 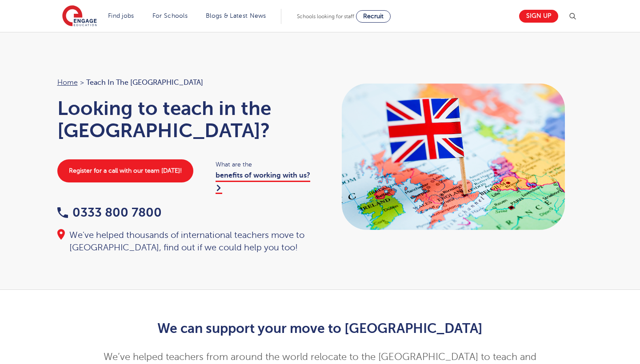 What do you see at coordinates (373, 16) in the screenshot?
I see `a: Recruit` at bounding box center [373, 16].